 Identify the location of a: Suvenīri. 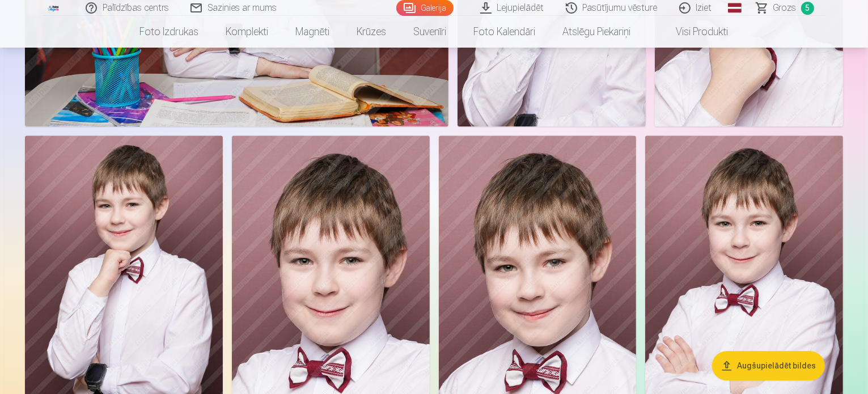
(430, 32).